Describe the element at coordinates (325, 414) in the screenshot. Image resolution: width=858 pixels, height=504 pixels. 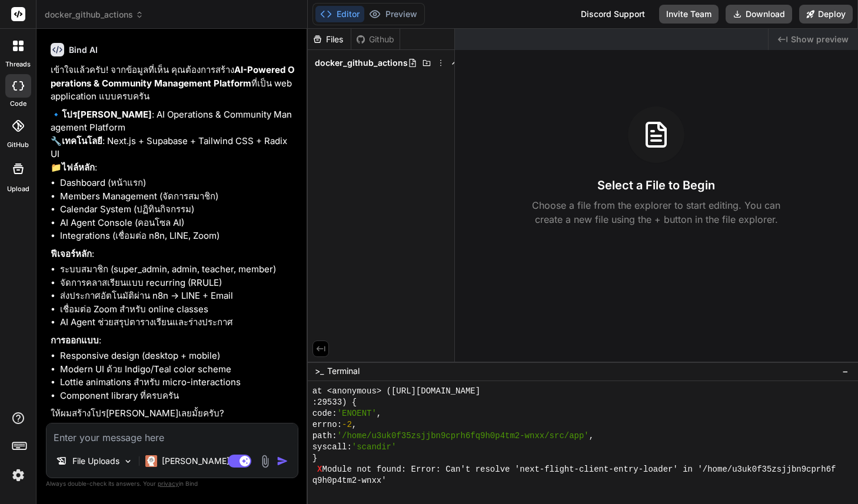
I see `span: code:` at that location.